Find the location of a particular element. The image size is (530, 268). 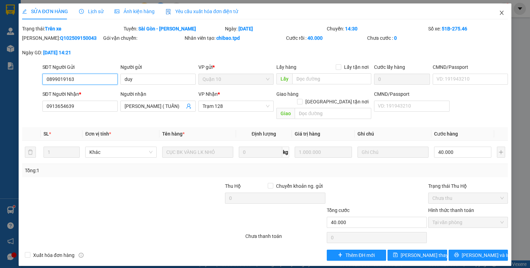

span: info-circle is located at coordinates (81, 255).